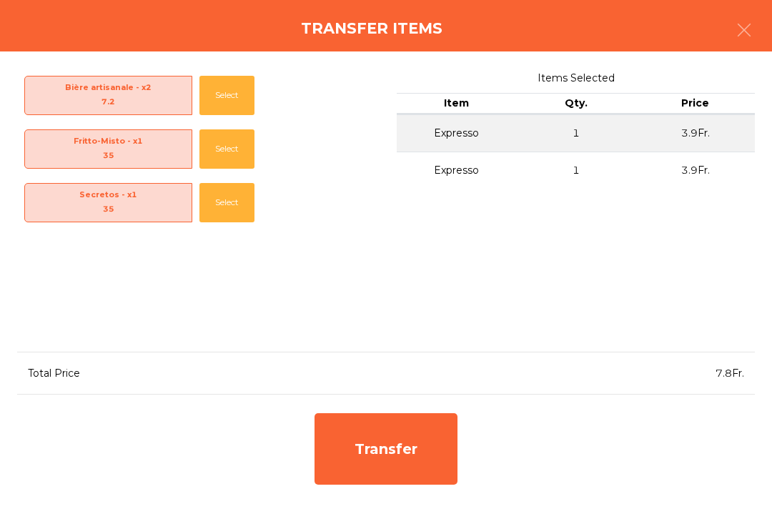 Image resolution: width=772 pixels, height=529 pixels. What do you see at coordinates (386, 449) in the screenshot?
I see `div: Transfer` at bounding box center [386, 449].